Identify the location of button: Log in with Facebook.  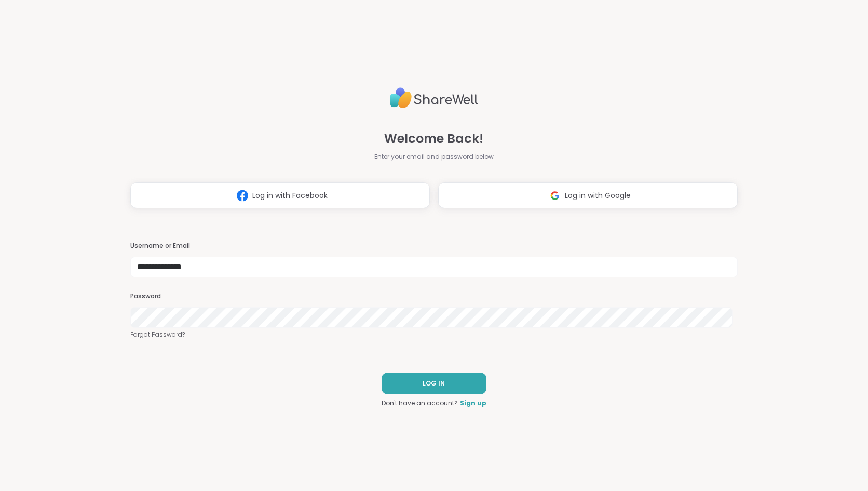
(280, 195).